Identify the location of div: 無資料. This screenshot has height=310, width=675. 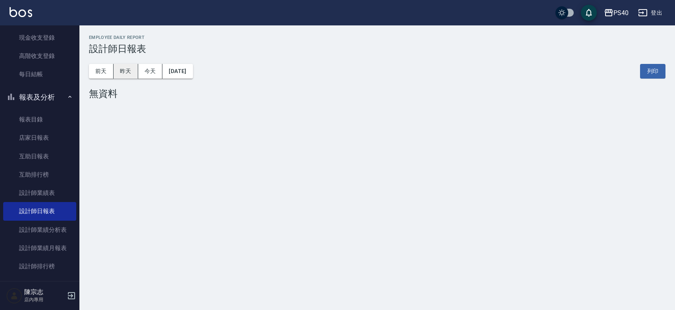
(377, 94).